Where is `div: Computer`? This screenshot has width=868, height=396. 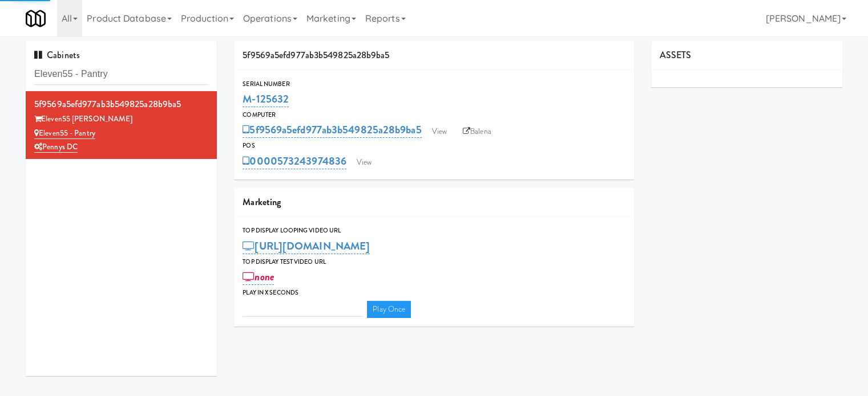
div: Computer is located at coordinates (434, 115).